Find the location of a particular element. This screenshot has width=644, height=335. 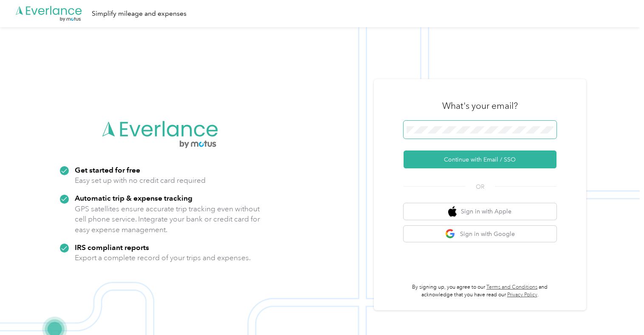

strong: Get started for free is located at coordinates (108, 169).